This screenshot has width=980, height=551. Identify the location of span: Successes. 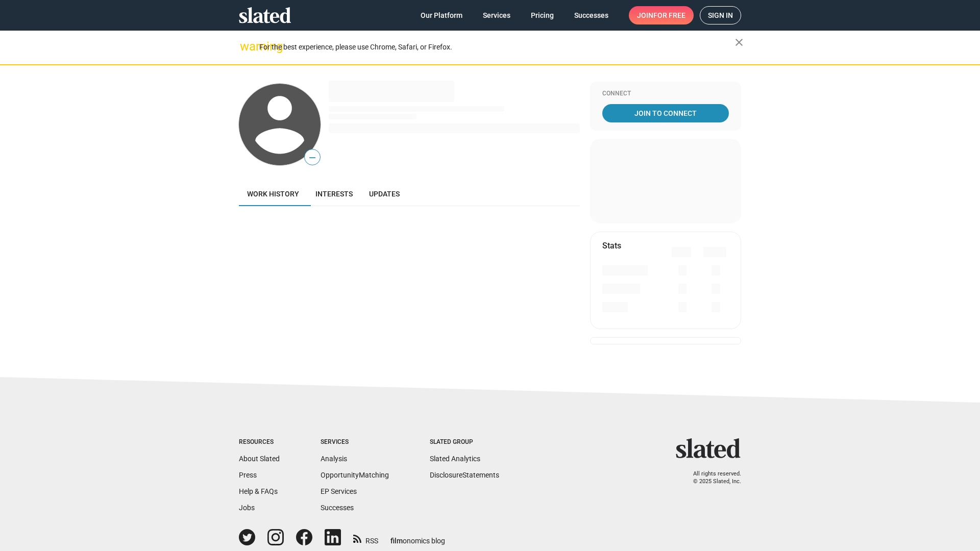
(591, 15).